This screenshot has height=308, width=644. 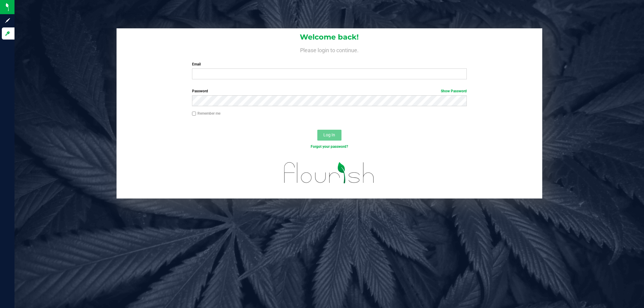 I want to click on button: Log In, so click(x=330, y=135).